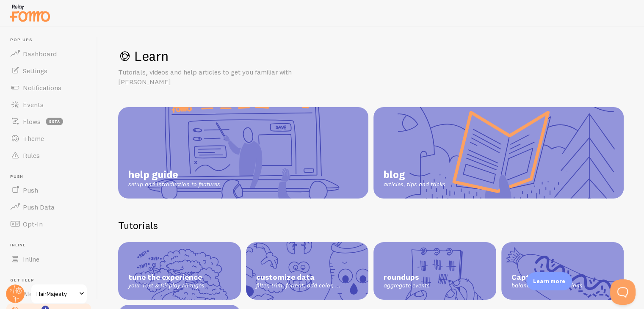 The width and height of the screenshot is (644, 309). Describe the element at coordinates (562, 277) in the screenshot. I see `span: Capture Ratio` at that location.